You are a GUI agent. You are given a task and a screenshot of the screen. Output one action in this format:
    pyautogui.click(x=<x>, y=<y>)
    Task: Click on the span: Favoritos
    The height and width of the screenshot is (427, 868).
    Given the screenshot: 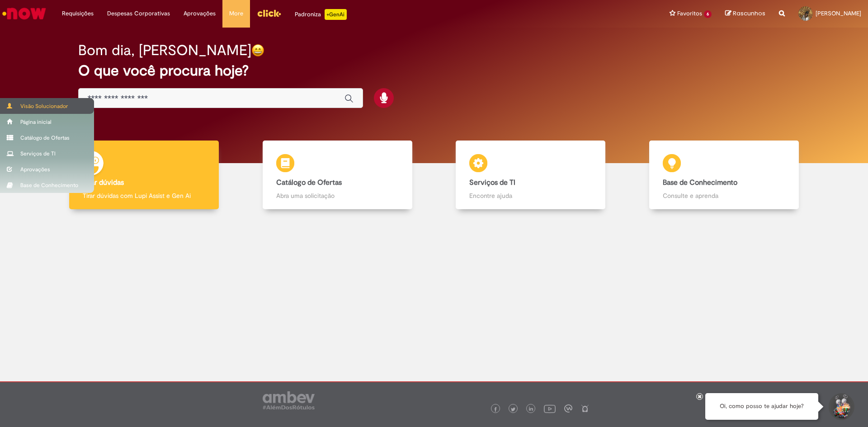 What is the action you would take?
    pyautogui.click(x=689, y=14)
    